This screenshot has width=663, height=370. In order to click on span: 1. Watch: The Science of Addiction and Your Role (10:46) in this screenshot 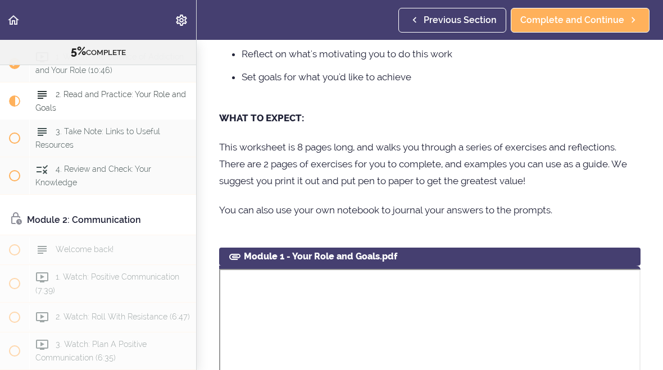, I will do `click(110, 63)`.